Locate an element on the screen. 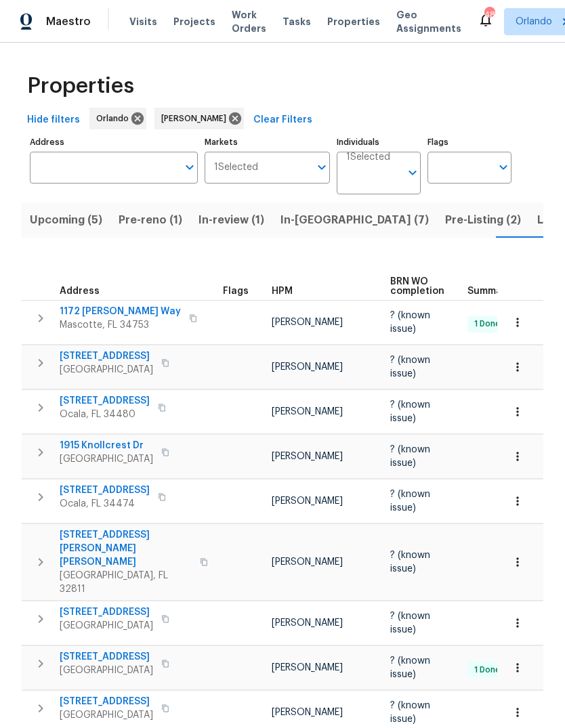  span: Address is located at coordinates (80, 291).